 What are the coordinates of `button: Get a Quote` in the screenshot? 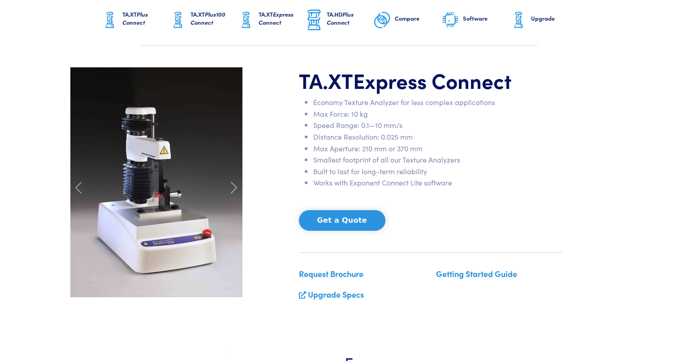 It's located at (342, 220).